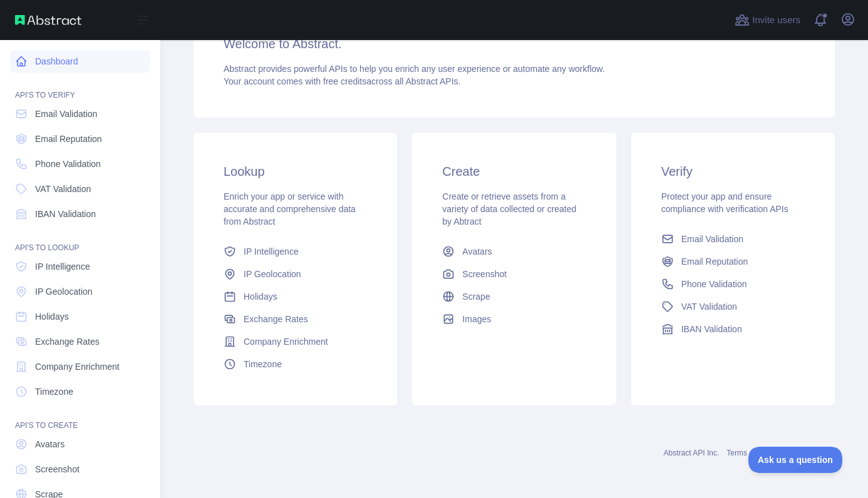 The height and width of the screenshot is (498, 868). Describe the element at coordinates (733, 172) in the screenshot. I see `h3: Verify` at that location.